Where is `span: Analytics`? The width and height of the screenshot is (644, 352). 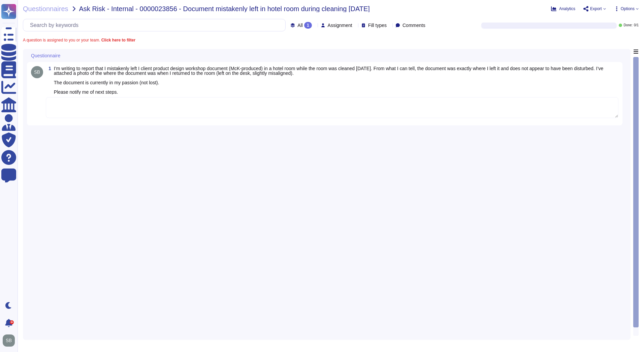
span: Analytics is located at coordinates (567, 9).